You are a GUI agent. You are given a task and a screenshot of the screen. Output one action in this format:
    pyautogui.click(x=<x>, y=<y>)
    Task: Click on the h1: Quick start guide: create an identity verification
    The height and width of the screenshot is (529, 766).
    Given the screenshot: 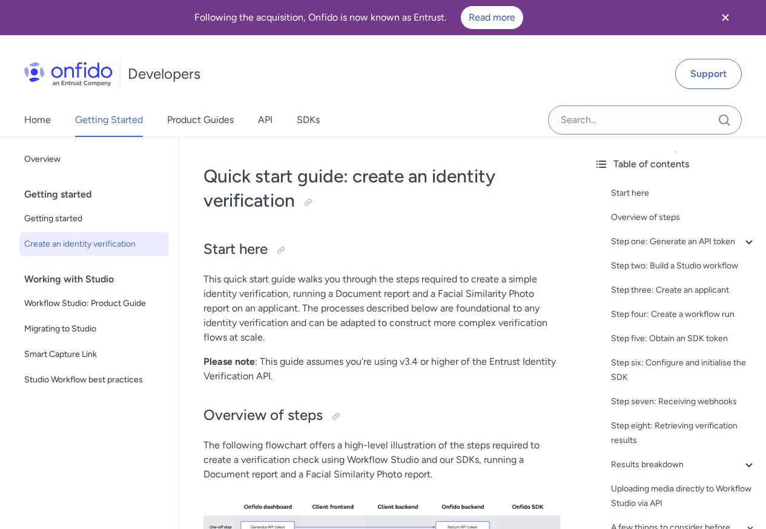 What is the action you would take?
    pyautogui.click(x=382, y=188)
    